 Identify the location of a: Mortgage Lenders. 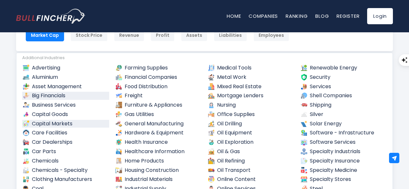
(251, 95).